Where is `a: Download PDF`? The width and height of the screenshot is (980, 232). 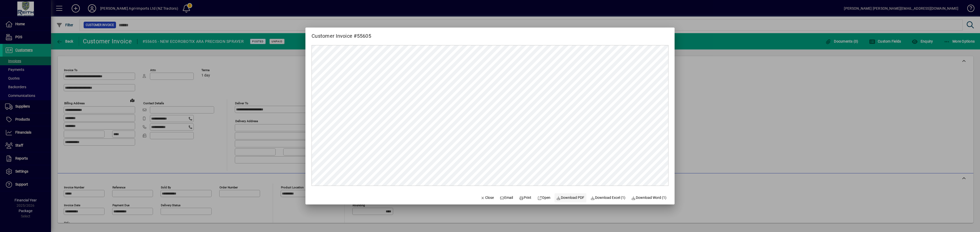 a: Download PDF is located at coordinates (570, 198).